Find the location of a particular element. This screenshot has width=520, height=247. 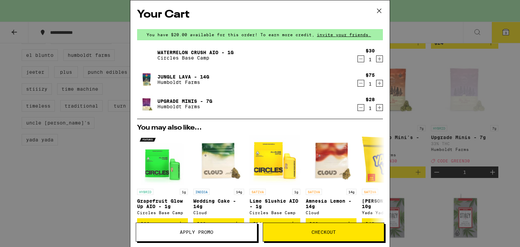

img: Circles Base Camp - Lime Slushie AIO - 1g is located at coordinates (275, 160).